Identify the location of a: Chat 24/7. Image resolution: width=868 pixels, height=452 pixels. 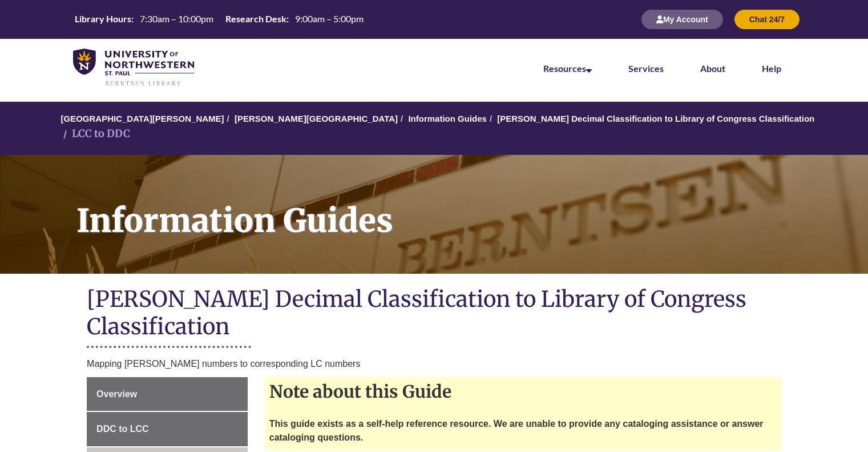
(767, 19).